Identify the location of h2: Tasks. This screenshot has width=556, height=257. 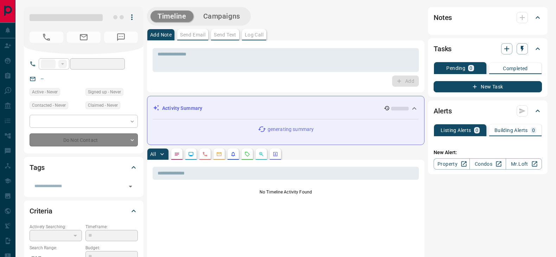
(443, 49).